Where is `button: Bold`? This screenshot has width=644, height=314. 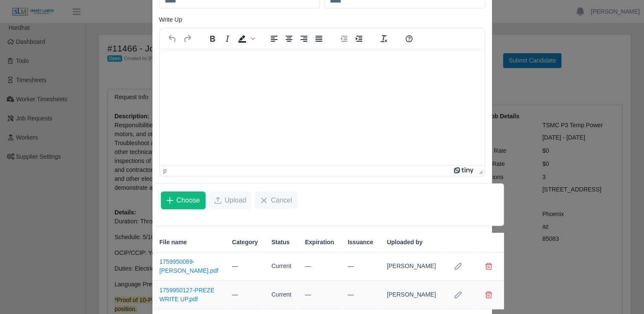 button: Bold is located at coordinates (213, 39).